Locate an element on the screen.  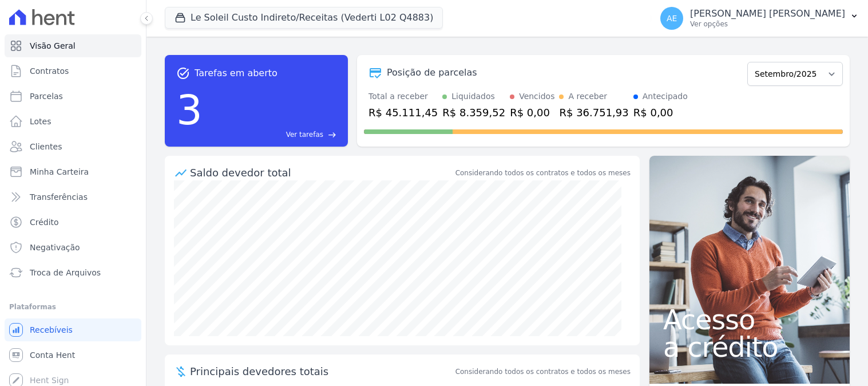
div: A receber is located at coordinates (588, 96).